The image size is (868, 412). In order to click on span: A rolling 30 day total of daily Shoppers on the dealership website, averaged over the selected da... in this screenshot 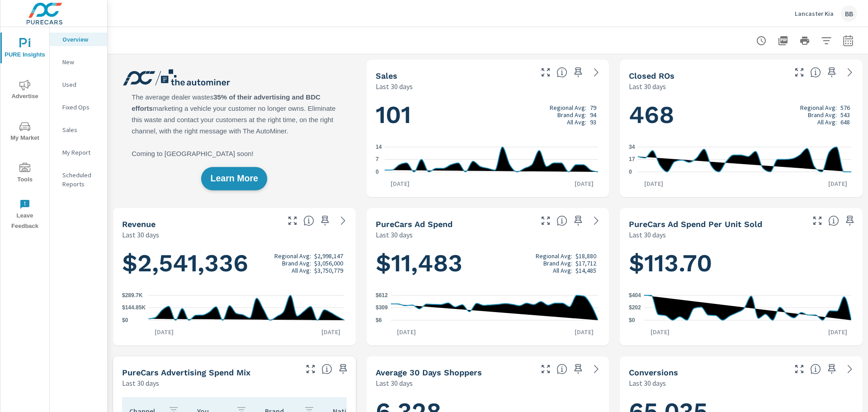, I will do `click(562, 369)`.